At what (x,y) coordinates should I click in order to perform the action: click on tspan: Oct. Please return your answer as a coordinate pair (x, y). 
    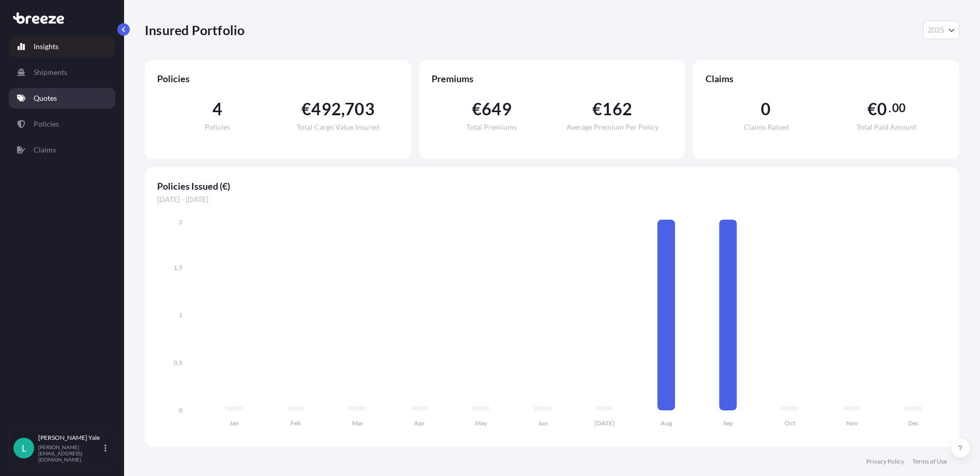
    Looking at the image, I should click on (790, 423).